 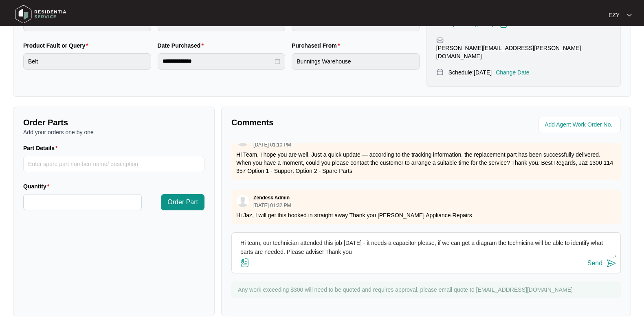 I want to click on span: Increase Value, so click(x=137, y=198).